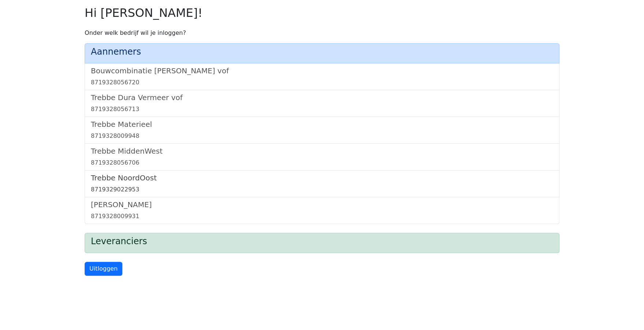 This screenshot has width=644, height=330. Describe the element at coordinates (322, 98) in the screenshot. I see `h5: Trebbe Dura Vermeer vof` at that location.